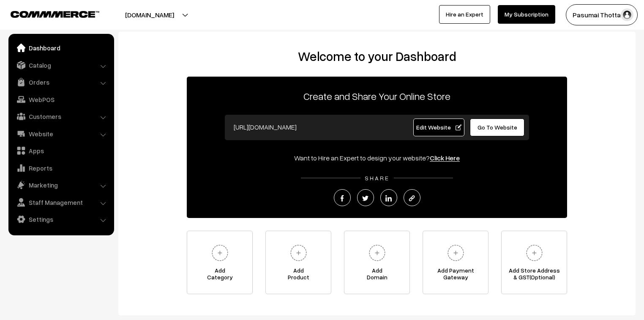  Describe the element at coordinates (55, 14) in the screenshot. I see `img: COMMMERCE` at that location.